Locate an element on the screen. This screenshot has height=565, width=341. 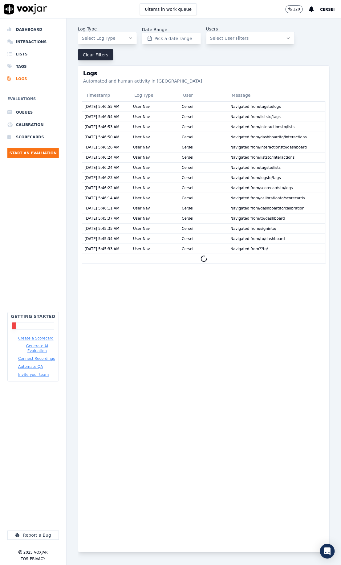
li: Scorecards is located at coordinates (33, 137).